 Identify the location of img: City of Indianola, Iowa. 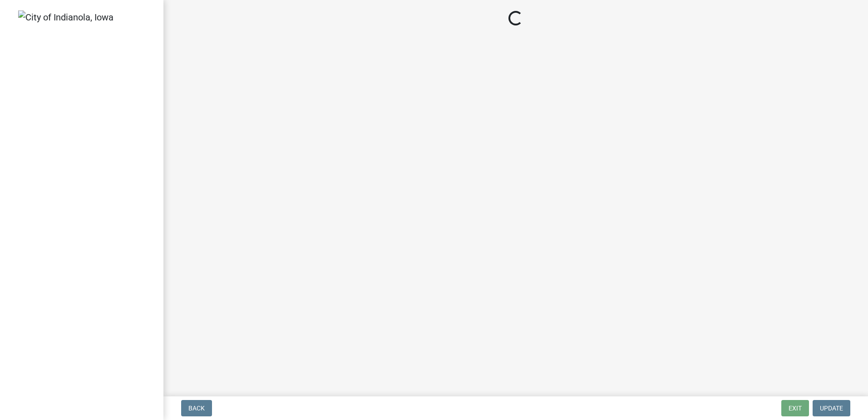
(66, 17).